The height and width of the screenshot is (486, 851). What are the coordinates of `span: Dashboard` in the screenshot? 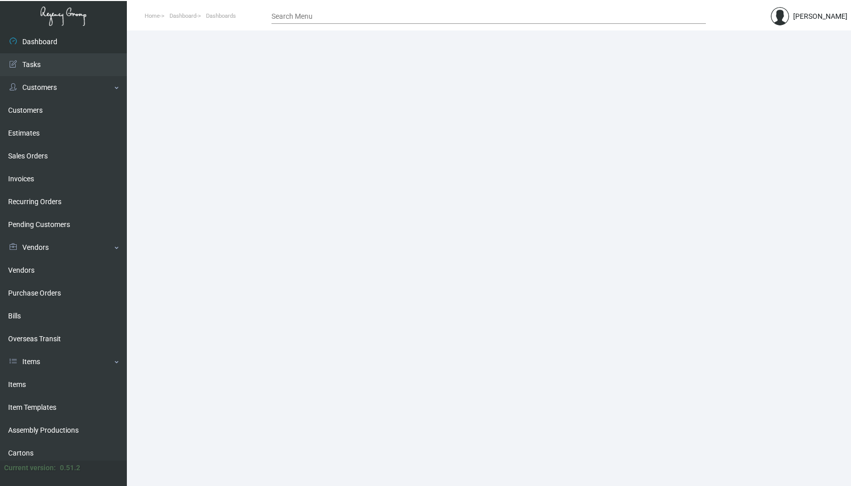 It's located at (183, 16).